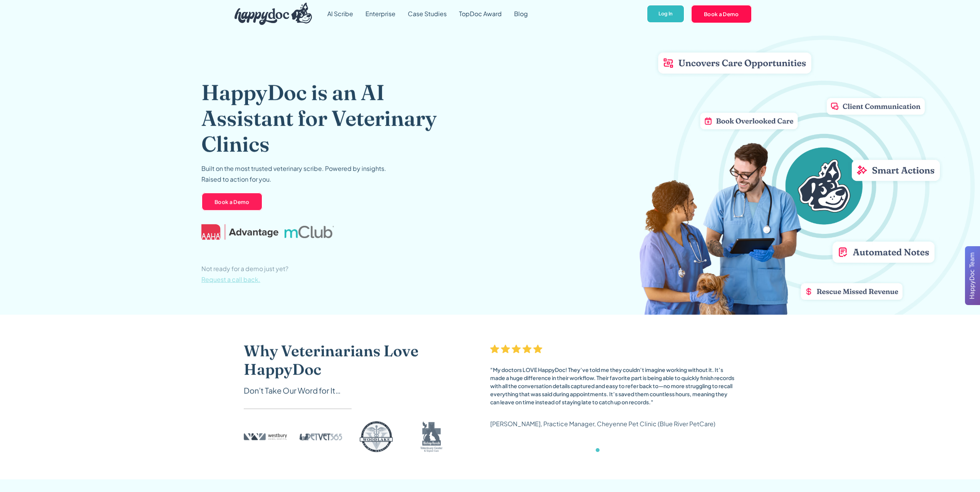 This screenshot has width=980, height=492. What do you see at coordinates (351, 360) in the screenshot?
I see `h2: Why Veterinarians Love HappyDoc` at bounding box center [351, 360].